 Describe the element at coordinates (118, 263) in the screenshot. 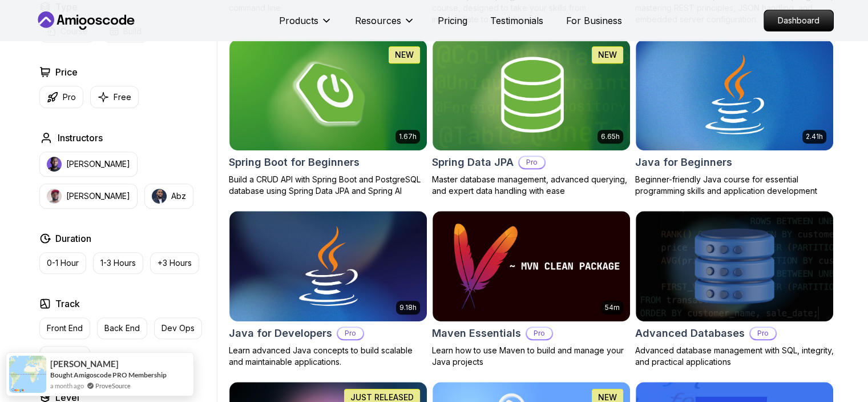

I see `p: 1-3 Hours` at that location.